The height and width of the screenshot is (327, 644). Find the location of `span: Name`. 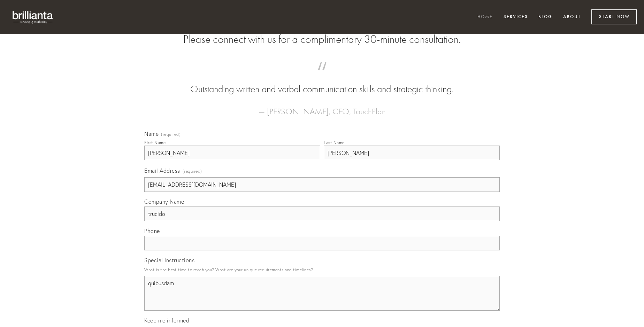

span: Name is located at coordinates (151, 134).